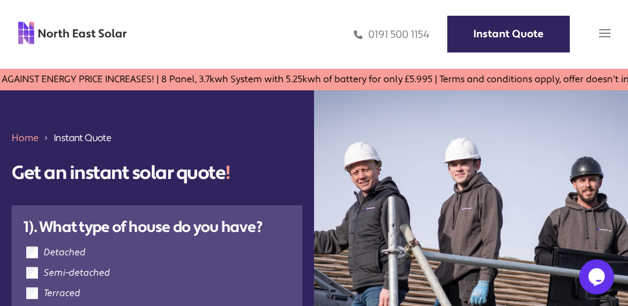 Image resolution: width=628 pixels, height=306 pixels. I want to click on strong: 1). What type of house do you have?, so click(142, 227).